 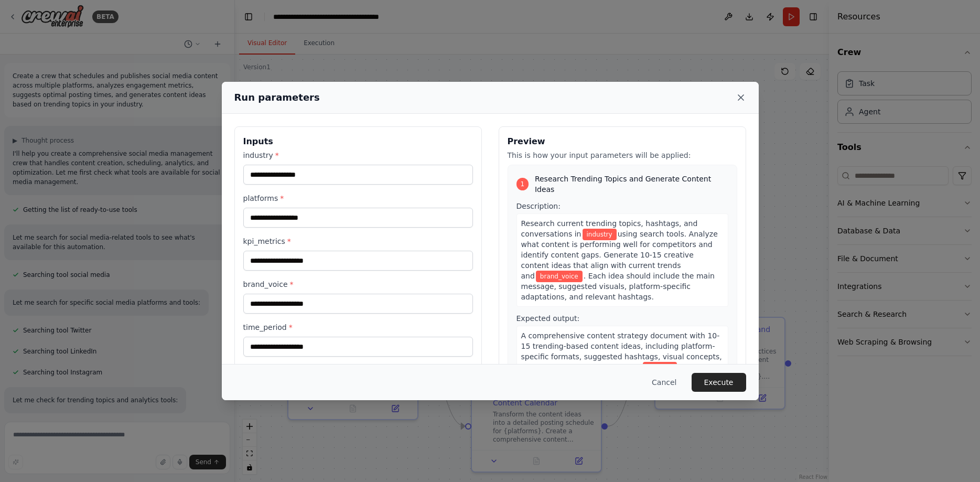 What do you see at coordinates (359, 241) in the screenshot?
I see `label: kpi_metrics` at bounding box center [359, 241].